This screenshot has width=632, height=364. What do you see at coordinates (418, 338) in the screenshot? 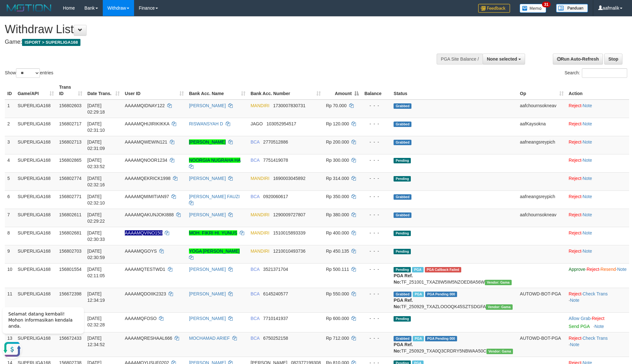
I see `span: Marked by aafsoycanthlai` at bounding box center [418, 338].